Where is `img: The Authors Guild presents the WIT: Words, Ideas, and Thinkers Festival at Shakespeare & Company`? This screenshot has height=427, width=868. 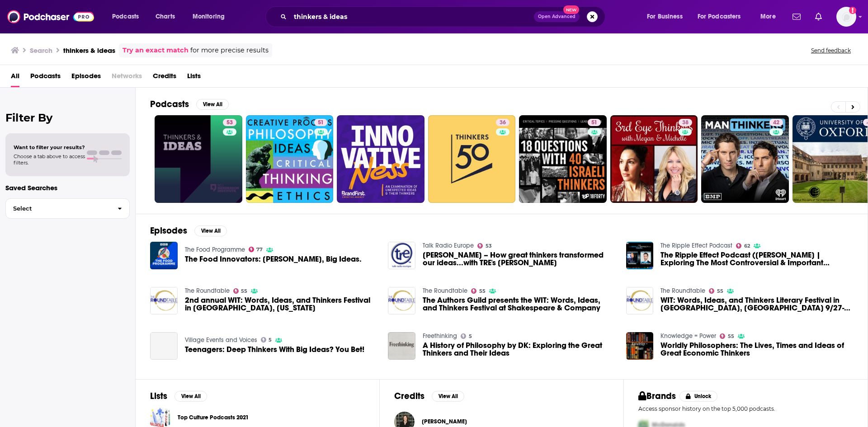
img: The Authors Guild presents the WIT: Words, Ideas, and Thinkers Festival at Shakespeare & Company is located at coordinates (401, 300).